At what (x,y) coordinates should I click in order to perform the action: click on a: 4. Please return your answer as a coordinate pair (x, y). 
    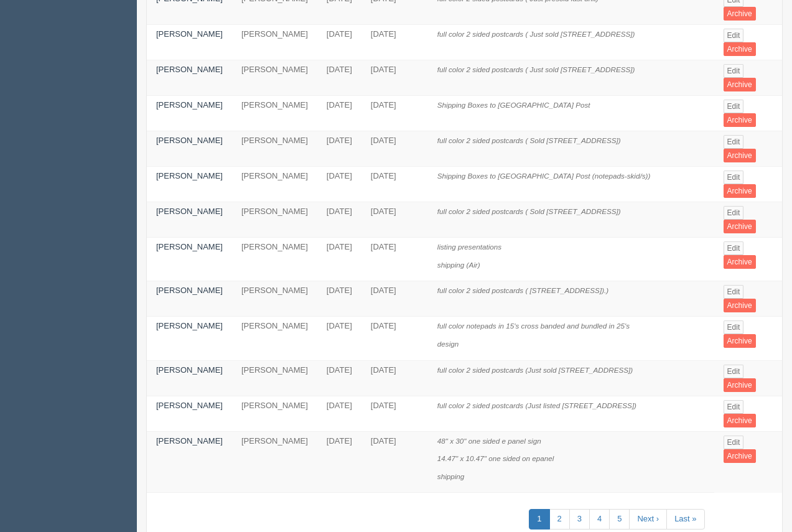
    Looking at the image, I should click on (599, 519).